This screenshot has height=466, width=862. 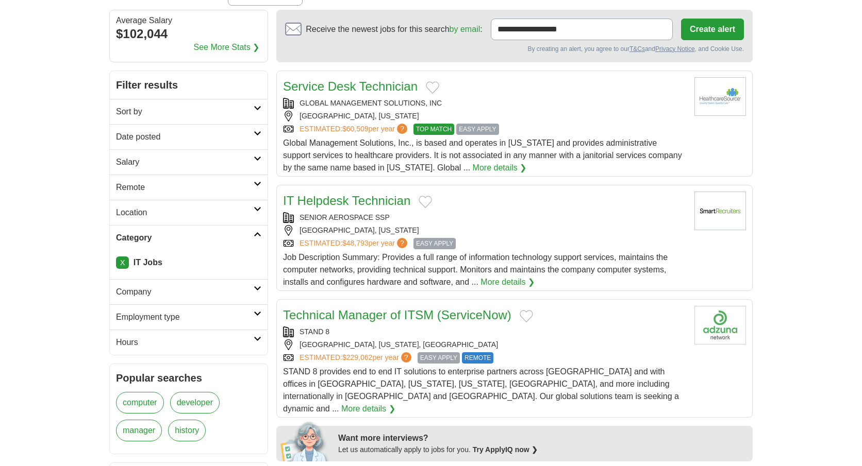 What do you see at coordinates (189, 137) in the screenshot?
I see `a: Date posted` at bounding box center [189, 137].